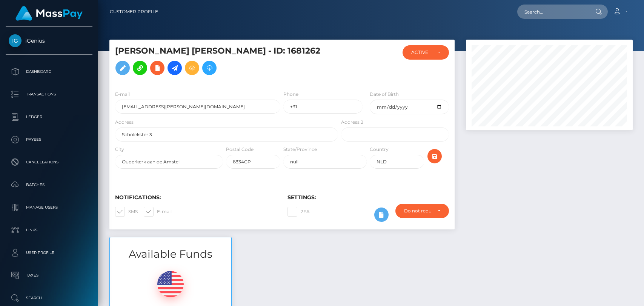 The width and height of the screenshot is (644, 306). What do you see at coordinates (300, 149) in the screenshot?
I see `label: State/Province` at bounding box center [300, 149].